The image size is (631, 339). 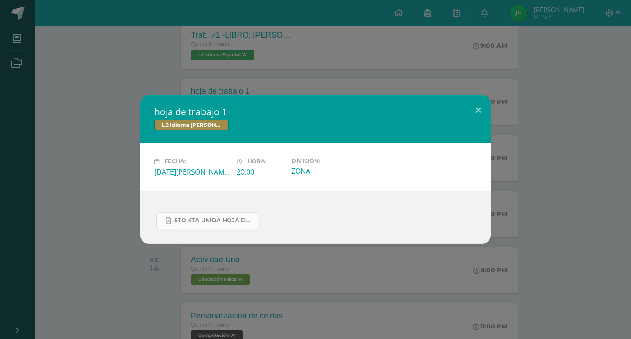 What do you see at coordinates (257, 161) in the screenshot?
I see `span: Hora:` at bounding box center [257, 161].